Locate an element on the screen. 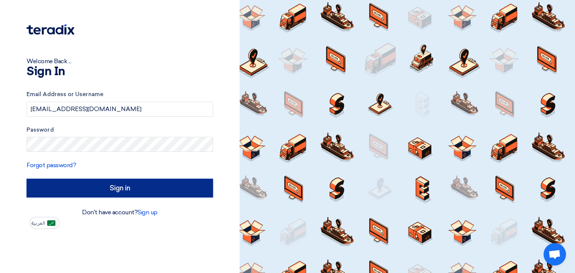 The height and width of the screenshot is (273, 575). a: Sign up is located at coordinates (148, 212).